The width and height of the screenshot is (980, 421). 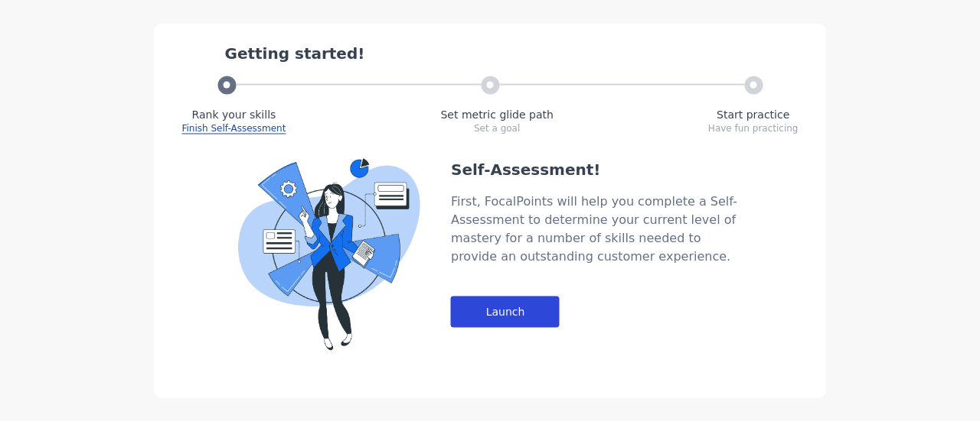 What do you see at coordinates (234, 128) in the screenshot?
I see `span: Finish Self-Assessment` at bounding box center [234, 128].